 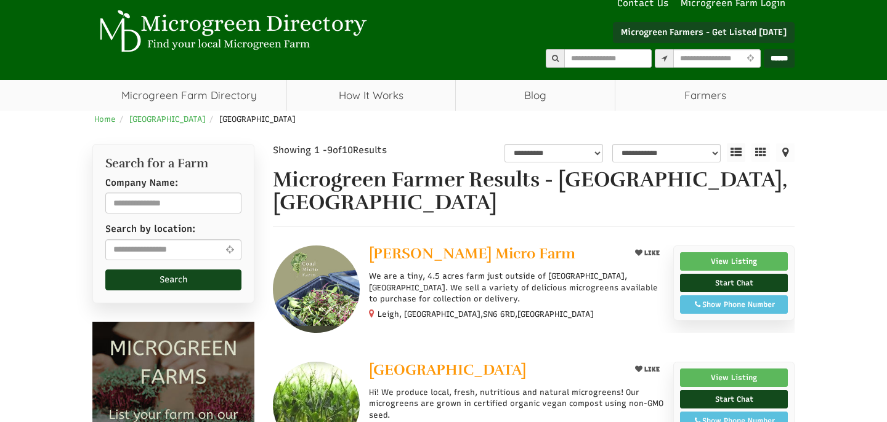 What do you see at coordinates (150, 229) in the screenshot?
I see `label: Search by location:` at bounding box center [150, 229].